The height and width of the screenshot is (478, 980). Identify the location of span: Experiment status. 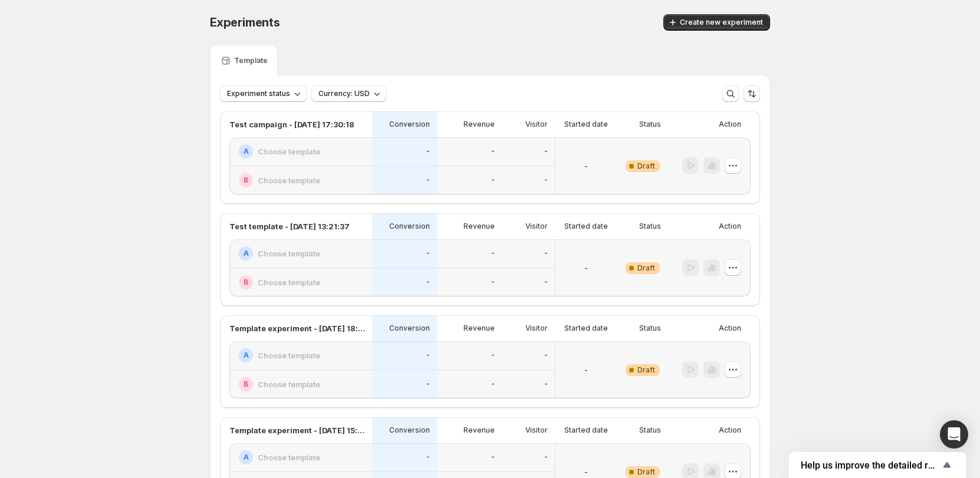
(258, 93).